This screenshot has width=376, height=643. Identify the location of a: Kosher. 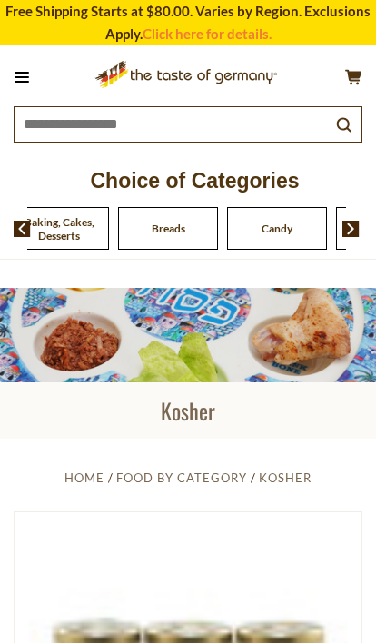
(285, 478).